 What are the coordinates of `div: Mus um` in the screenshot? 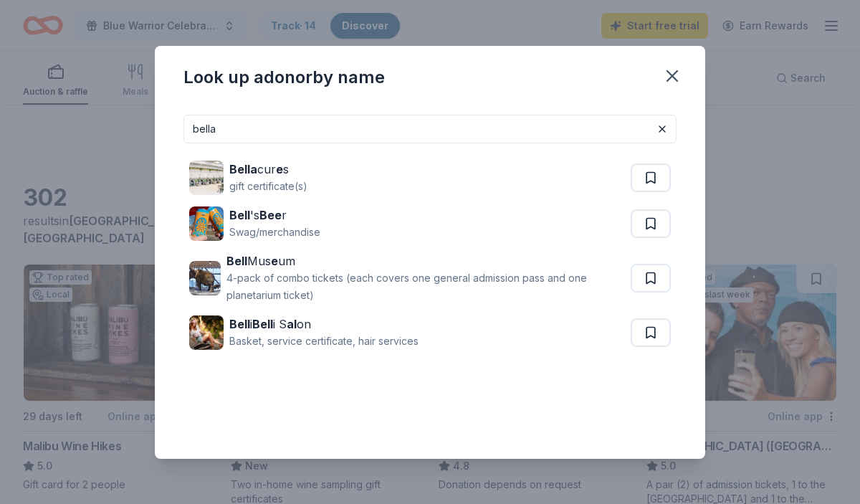 It's located at (426, 261).